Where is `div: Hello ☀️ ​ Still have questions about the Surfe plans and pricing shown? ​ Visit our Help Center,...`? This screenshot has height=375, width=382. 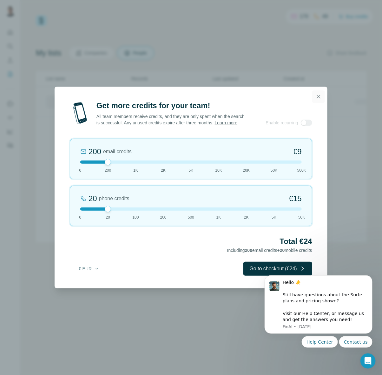
div: Hello ☀️ ​ Still have questions about the Surfe plans and pricing shown? ​ Visit our Help Center,... is located at coordinates (70, 46).